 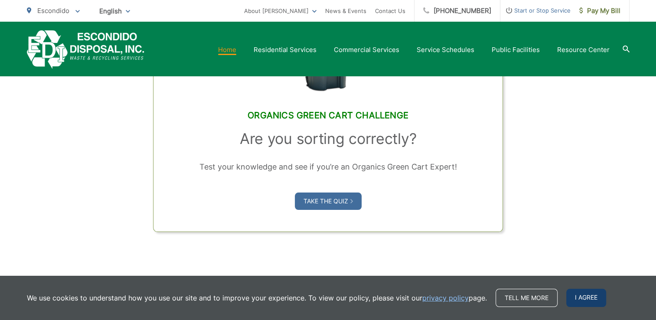 What do you see at coordinates (445, 298) in the screenshot?
I see `a: privacy policy` at bounding box center [445, 298].